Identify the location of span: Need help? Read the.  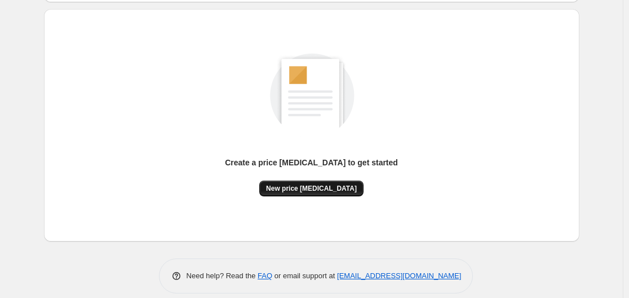
(222, 275).